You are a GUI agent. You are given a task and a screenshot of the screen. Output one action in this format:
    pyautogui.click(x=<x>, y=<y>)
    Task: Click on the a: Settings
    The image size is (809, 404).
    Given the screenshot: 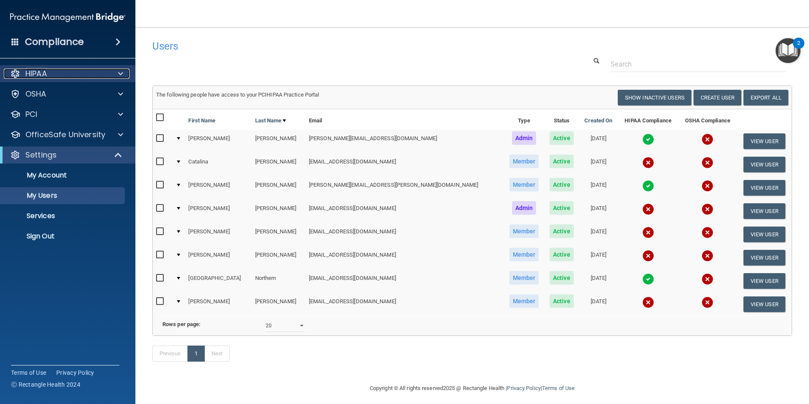 What is the action you would take?
    pyautogui.click(x=66, y=155)
    